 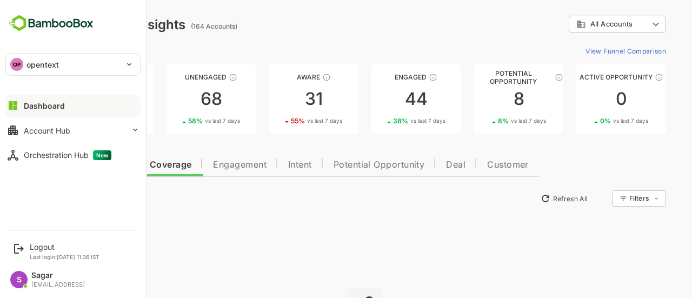 I want to click on div: Unengaged, so click(x=174, y=77).